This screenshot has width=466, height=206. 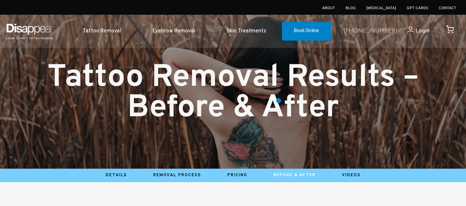 What do you see at coordinates (350, 8) in the screenshot?
I see `a: Blog` at bounding box center [350, 8].